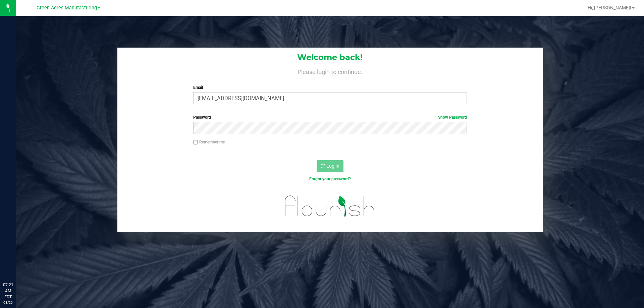 Image resolution: width=644 pixels, height=308 pixels. What do you see at coordinates (330, 87) in the screenshot?
I see `label: Email` at bounding box center [330, 87].